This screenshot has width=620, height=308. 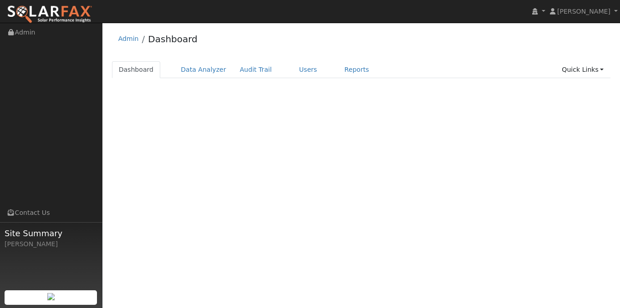 I want to click on a: Reports, so click(x=357, y=70).